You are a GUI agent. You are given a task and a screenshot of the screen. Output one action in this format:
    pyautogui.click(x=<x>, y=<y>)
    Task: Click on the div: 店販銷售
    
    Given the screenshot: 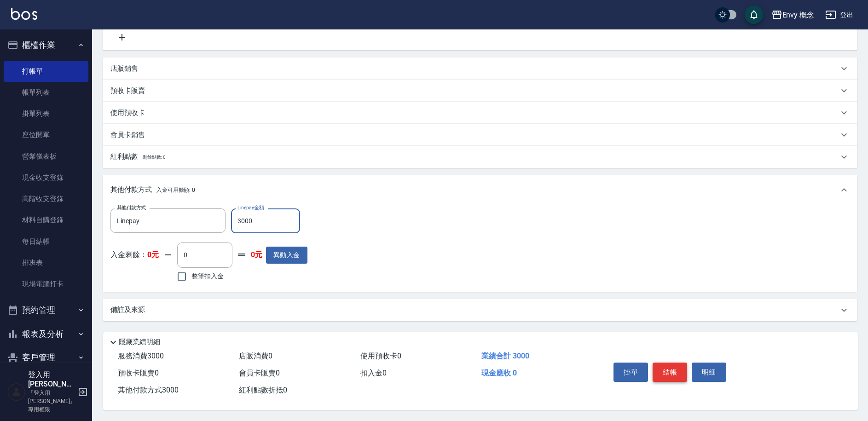 What is the action you would take?
    pyautogui.click(x=480, y=68)
    